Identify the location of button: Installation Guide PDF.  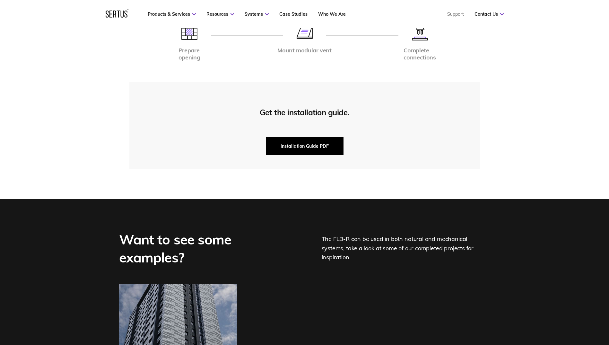
(305, 146).